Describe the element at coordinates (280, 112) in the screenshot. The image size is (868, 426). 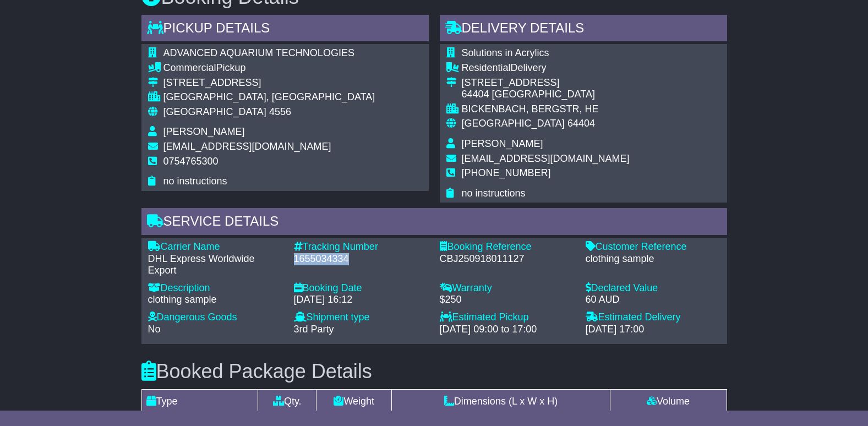
I see `span: 4556` at that location.